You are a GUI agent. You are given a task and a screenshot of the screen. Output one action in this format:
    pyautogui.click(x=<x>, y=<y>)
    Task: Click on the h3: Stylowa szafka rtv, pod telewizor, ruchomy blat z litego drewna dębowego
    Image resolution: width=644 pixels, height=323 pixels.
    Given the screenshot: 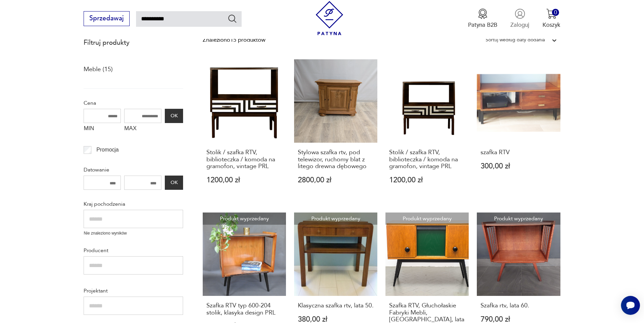 What is the action you would take?
    pyautogui.click(x=336, y=159)
    